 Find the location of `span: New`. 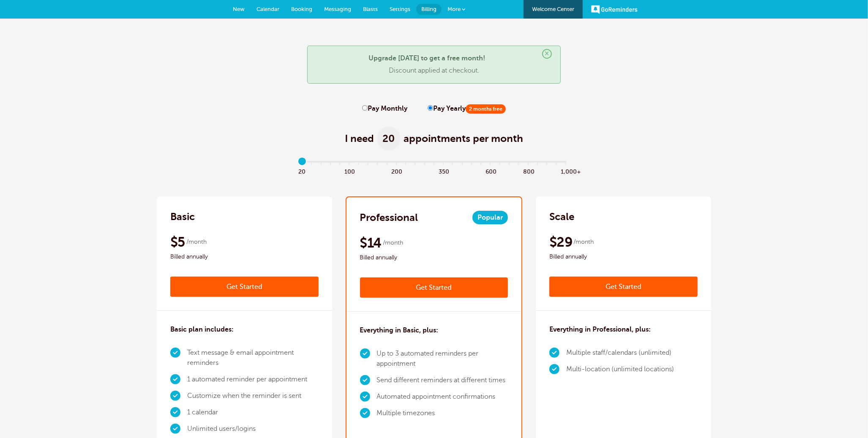

span: New is located at coordinates (239, 9).